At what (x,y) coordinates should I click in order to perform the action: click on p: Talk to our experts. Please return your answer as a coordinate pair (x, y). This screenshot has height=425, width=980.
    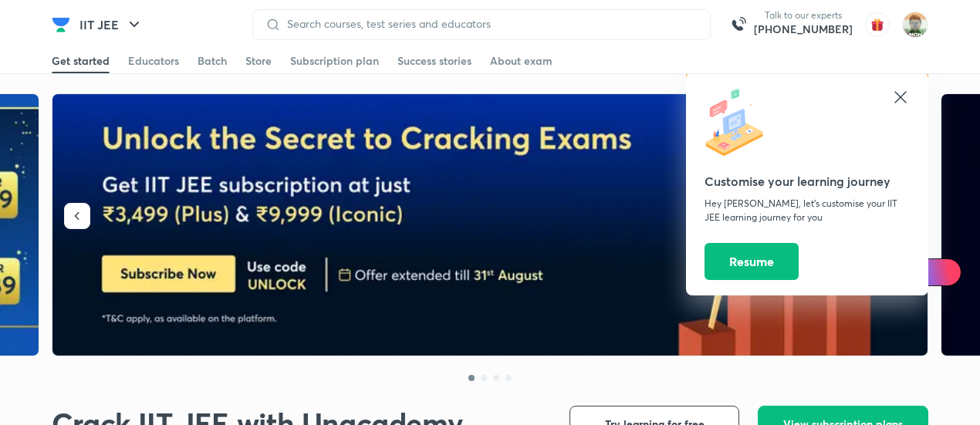
    Looking at the image, I should click on (803, 15).